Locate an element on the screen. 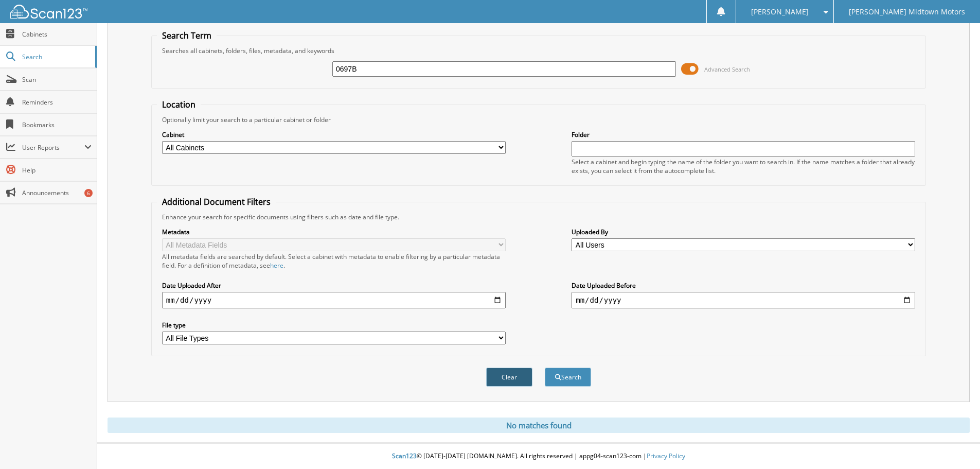 Image resolution: width=980 pixels, height=469 pixels. span: Help is located at coordinates (57, 170).